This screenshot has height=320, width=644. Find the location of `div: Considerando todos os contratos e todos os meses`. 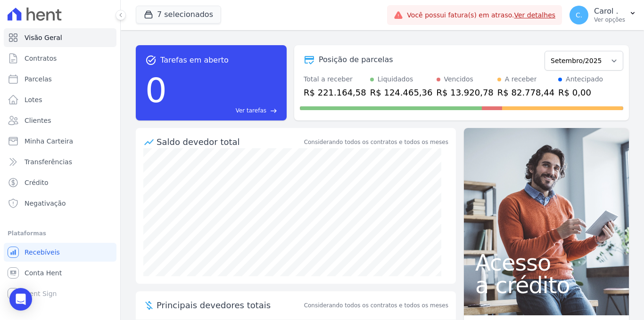

div: Considerando todos os contratos e todos os meses is located at coordinates (376, 142).